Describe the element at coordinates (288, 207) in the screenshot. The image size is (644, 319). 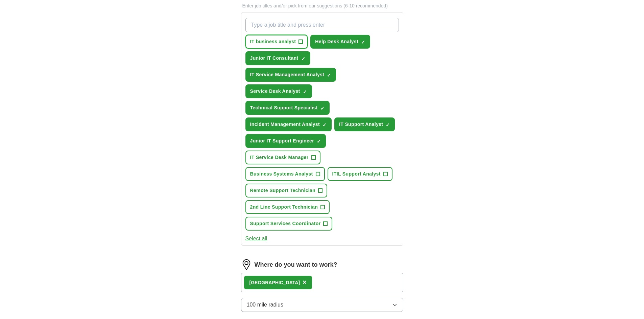
I see `button: 2nd Line Support Technician` at that location.